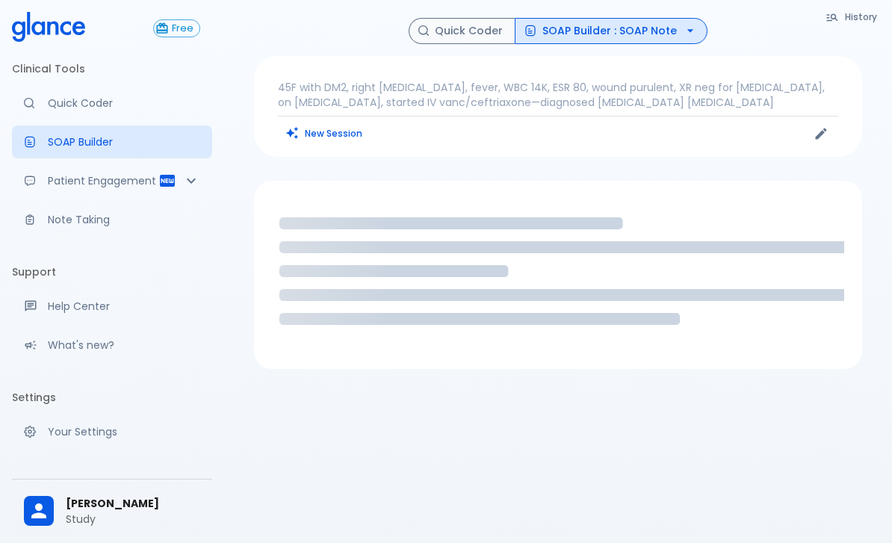  What do you see at coordinates (112, 345) in the screenshot?
I see `div: Recent updates and feature releases` at bounding box center [112, 345].